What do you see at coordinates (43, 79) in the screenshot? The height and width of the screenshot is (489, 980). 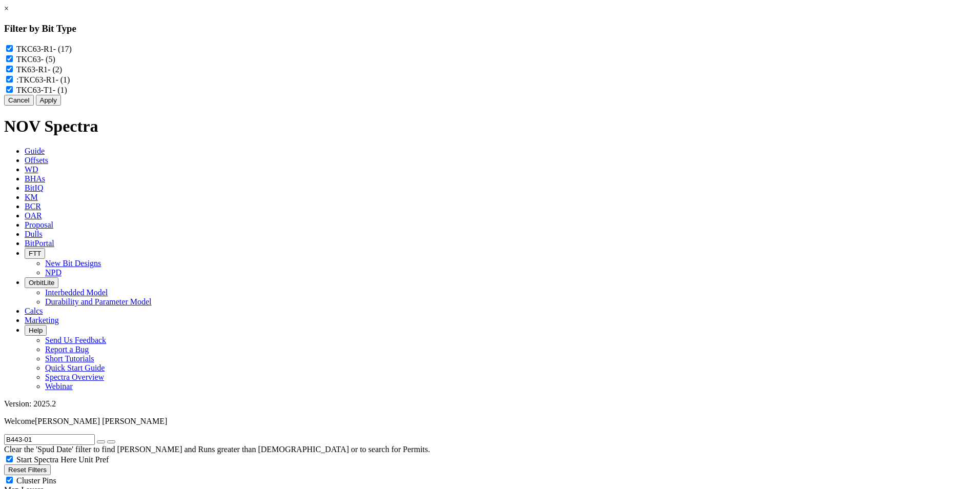 I see `label: :TKC63-R1` at bounding box center [43, 79].